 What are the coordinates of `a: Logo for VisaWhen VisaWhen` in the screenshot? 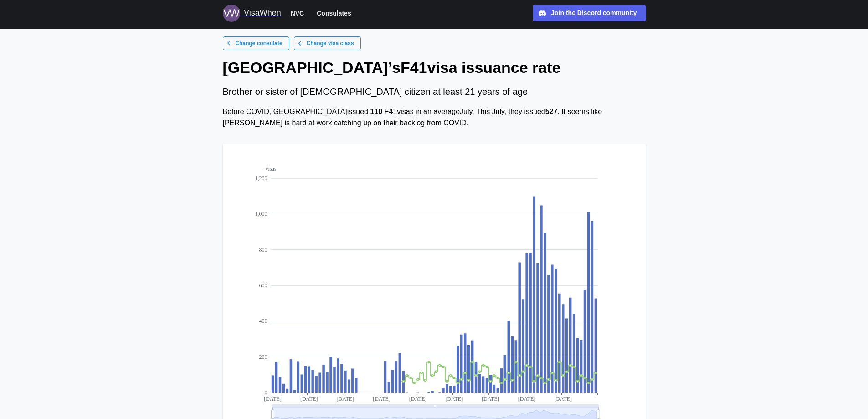 It's located at (252, 13).